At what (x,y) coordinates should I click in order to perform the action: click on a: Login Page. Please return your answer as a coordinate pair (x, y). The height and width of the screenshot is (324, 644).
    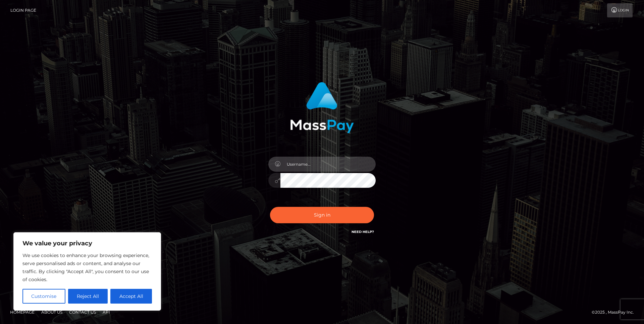
    Looking at the image, I should click on (23, 11).